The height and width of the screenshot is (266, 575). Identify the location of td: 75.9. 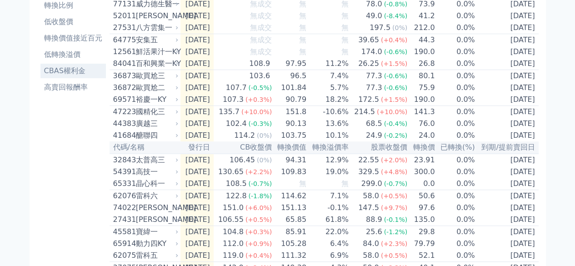
(421, 88).